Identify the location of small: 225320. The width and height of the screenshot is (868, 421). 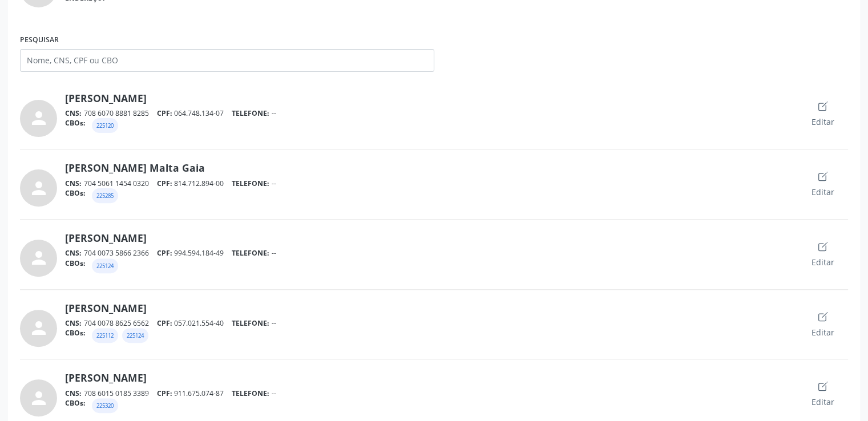
(105, 406).